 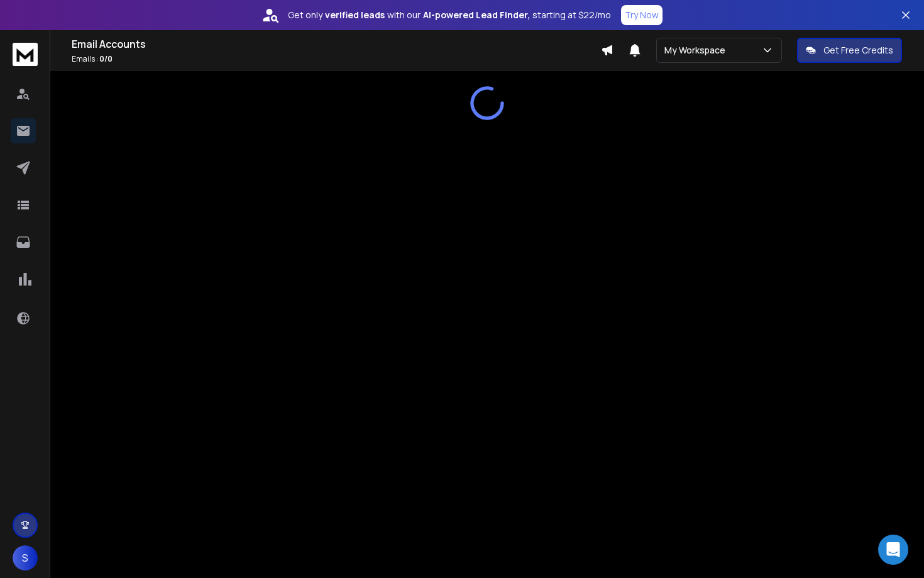 I want to click on p: Try Now, so click(x=641, y=15).